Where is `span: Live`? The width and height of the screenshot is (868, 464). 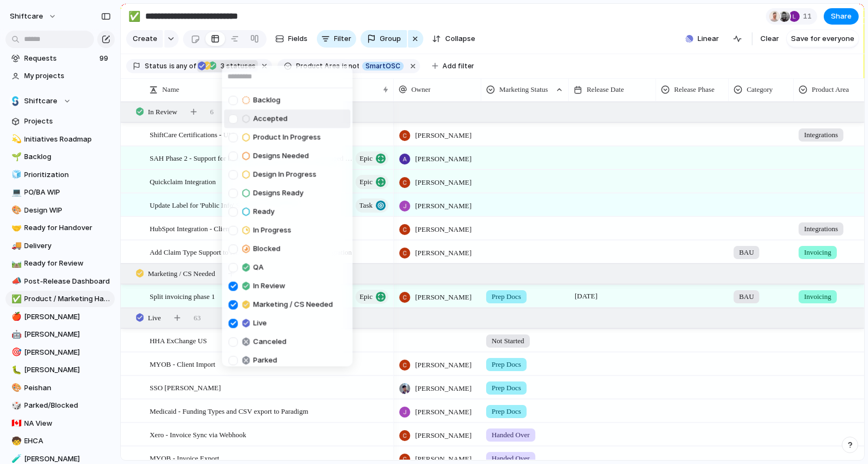
span: Live is located at coordinates (259, 324).